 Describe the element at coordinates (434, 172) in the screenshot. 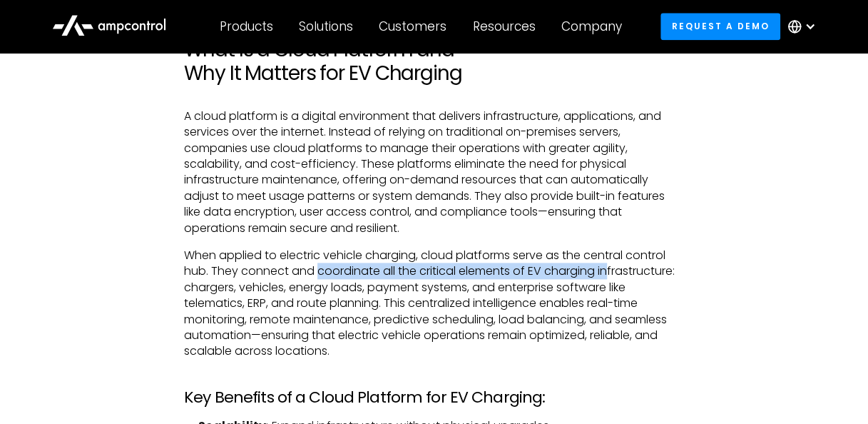

I see `p: A cloud platform is a digital environment that delivers infrastructure, applications, and service...` at that location.